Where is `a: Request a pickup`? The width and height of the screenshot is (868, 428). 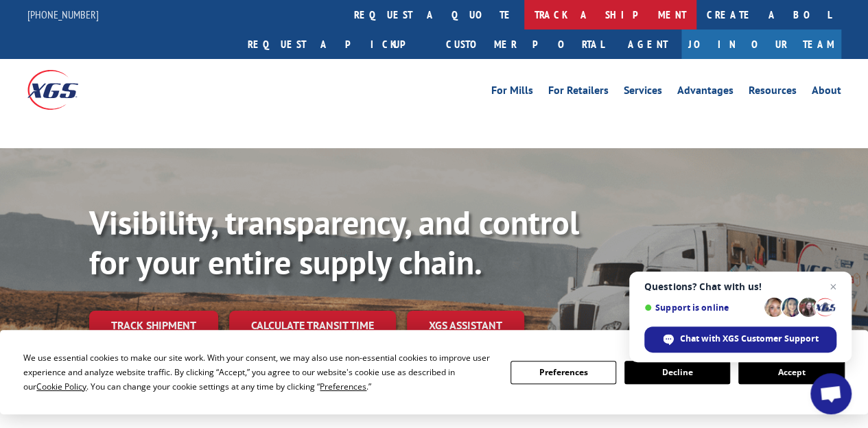 a: Request a pickup is located at coordinates (336, 44).